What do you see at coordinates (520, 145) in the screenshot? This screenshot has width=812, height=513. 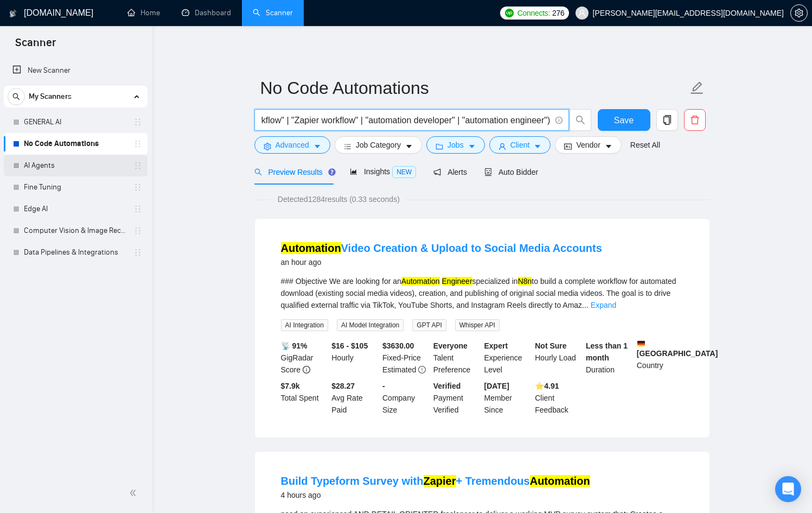 I see `span: Client` at bounding box center [520, 145].